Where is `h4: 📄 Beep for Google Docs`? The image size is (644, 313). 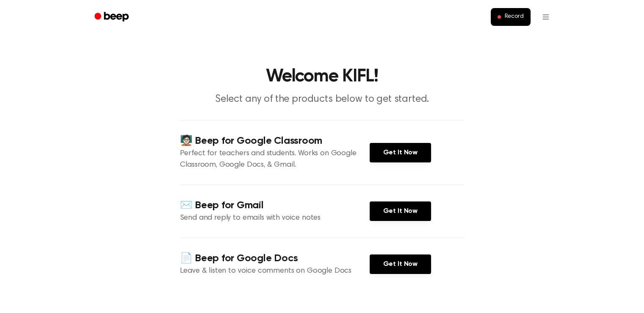
h4: 📄 Beep for Google Docs is located at coordinates (275, 258).